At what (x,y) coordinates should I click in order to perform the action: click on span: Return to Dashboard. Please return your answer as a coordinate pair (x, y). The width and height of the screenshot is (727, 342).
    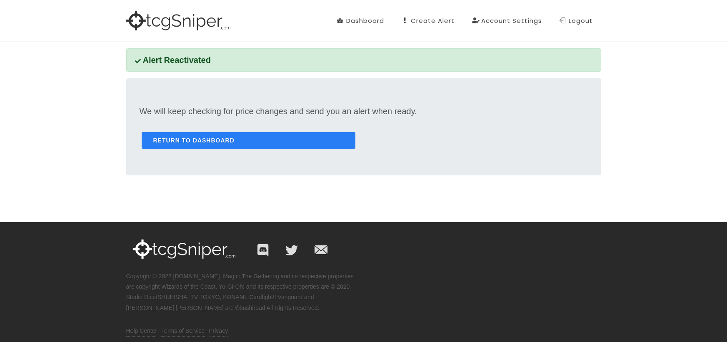
    Looking at the image, I should click on (194, 140).